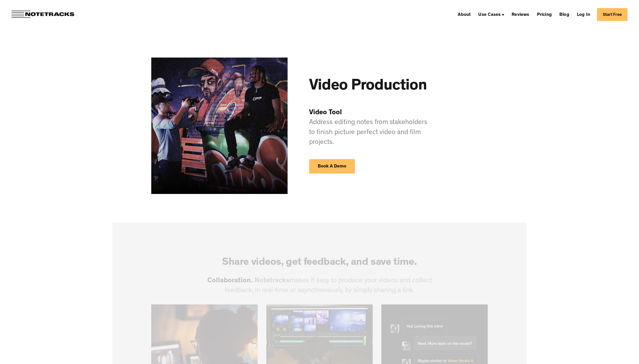  What do you see at coordinates (272, 281) in the screenshot?
I see `span: Notetracks` at bounding box center [272, 281].